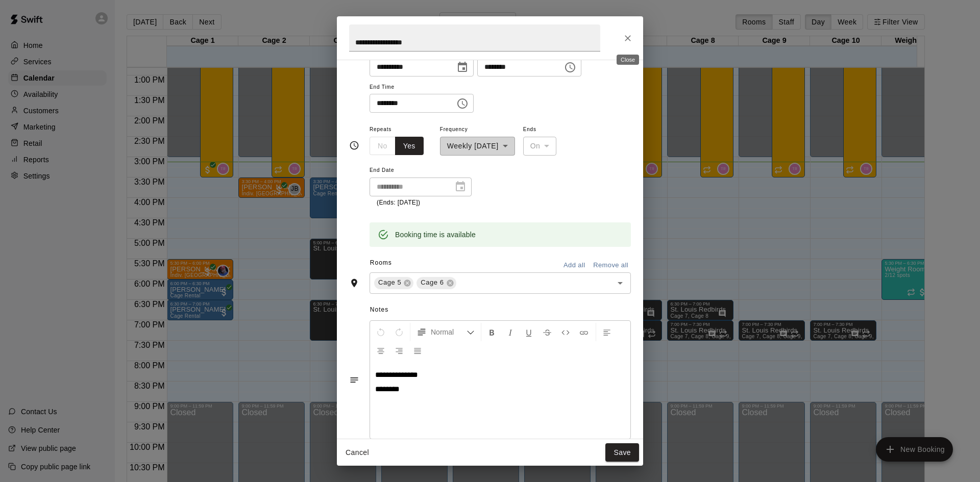 The height and width of the screenshot is (482, 980). I want to click on svg: Notes, so click(354, 380).